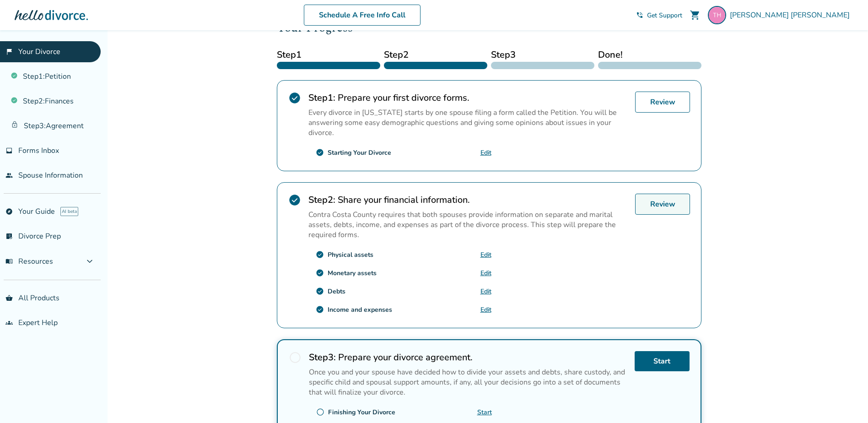 The image size is (868, 423). I want to click on h2: Prepare your divorce agreement., so click(469, 357).